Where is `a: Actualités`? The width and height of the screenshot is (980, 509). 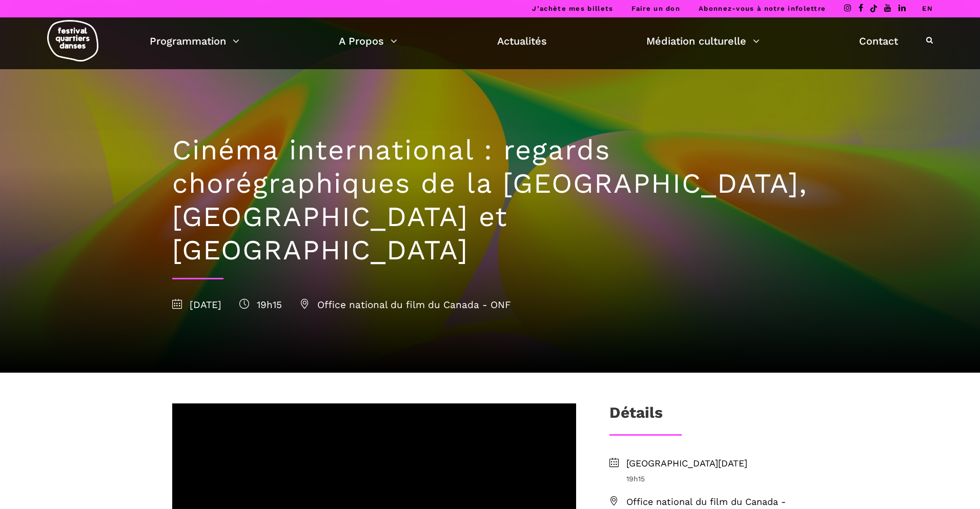 a: Actualités is located at coordinates (522, 41).